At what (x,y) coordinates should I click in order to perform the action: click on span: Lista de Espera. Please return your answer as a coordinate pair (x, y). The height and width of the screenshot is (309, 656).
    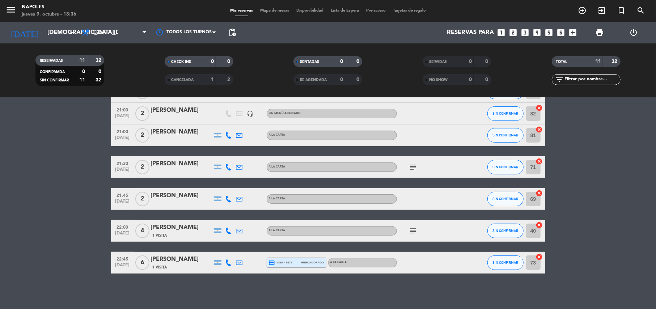
    Looking at the image, I should click on (345, 10).